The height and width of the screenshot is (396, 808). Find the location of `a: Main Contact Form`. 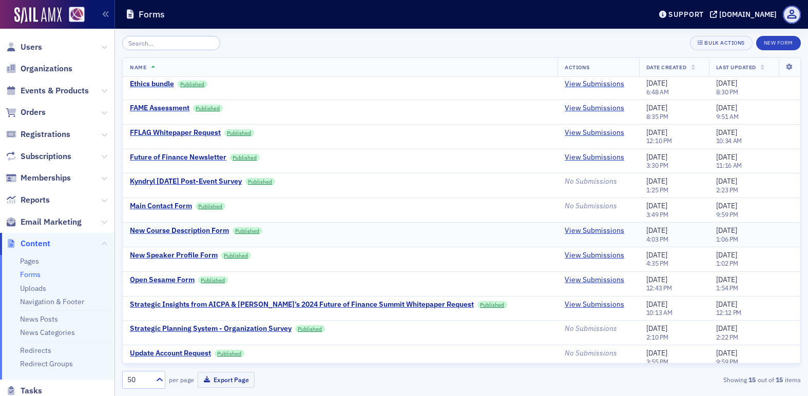

a: Main Contact Form is located at coordinates (161, 206).